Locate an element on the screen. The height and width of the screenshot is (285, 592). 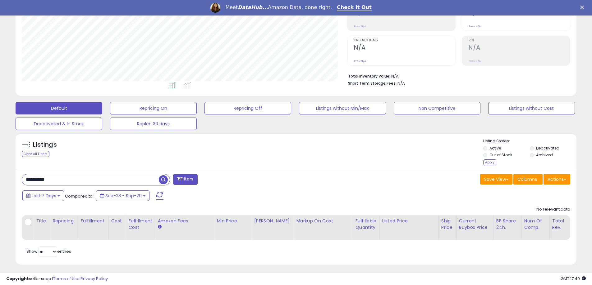
a: Check It Out is located at coordinates (354, 8).